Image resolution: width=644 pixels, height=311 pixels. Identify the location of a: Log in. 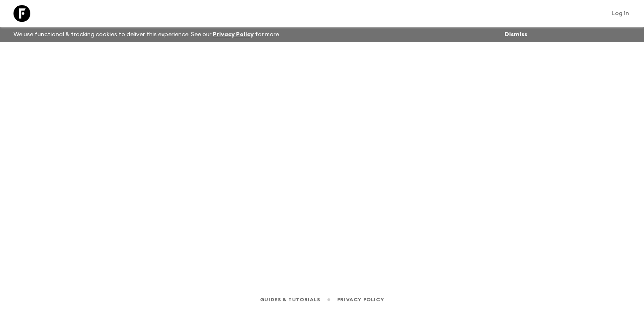
(620, 14).